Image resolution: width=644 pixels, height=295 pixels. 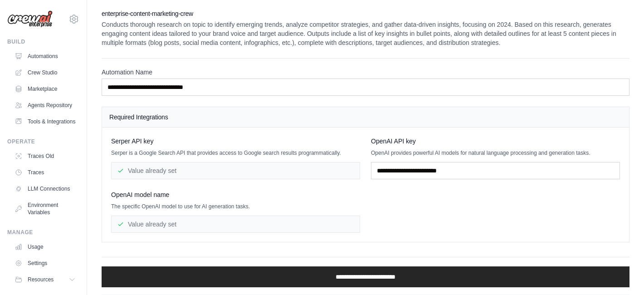 What do you see at coordinates (43, 232) in the screenshot?
I see `div: Manage` at bounding box center [43, 232].